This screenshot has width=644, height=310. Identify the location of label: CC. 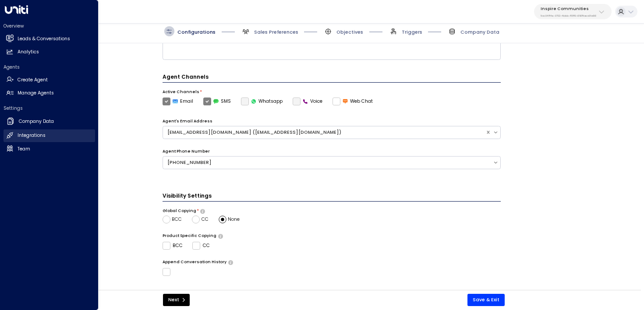
(201, 246).